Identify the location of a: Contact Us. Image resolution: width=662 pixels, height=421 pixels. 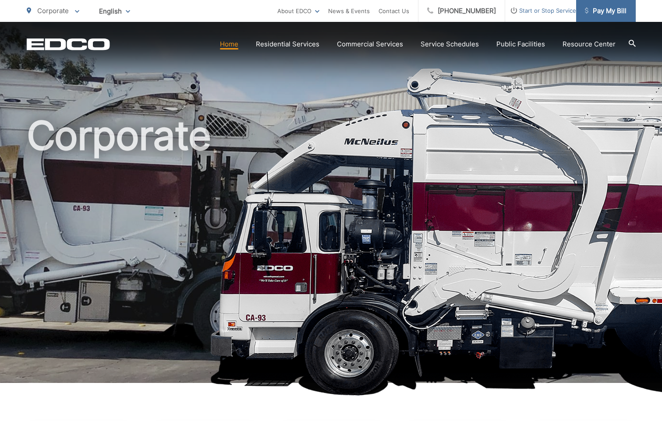
(394, 11).